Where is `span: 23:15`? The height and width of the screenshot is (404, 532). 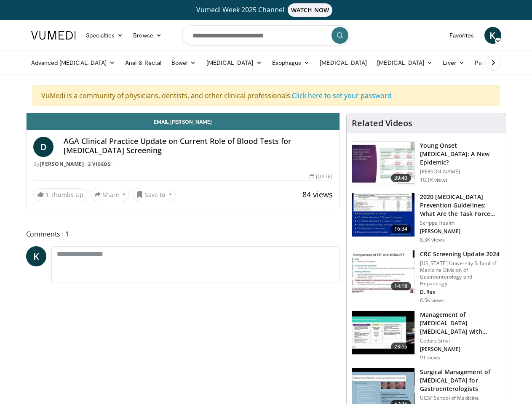 span: 23:15 is located at coordinates (401, 347).